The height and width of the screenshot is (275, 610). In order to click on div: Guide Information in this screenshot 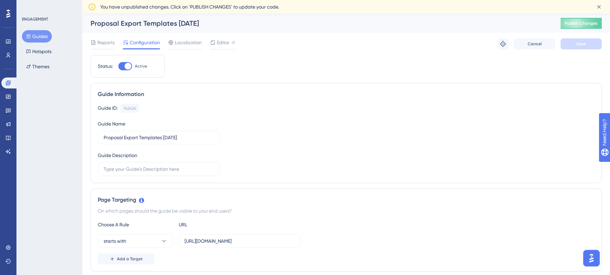, I will do `click(346, 94)`.